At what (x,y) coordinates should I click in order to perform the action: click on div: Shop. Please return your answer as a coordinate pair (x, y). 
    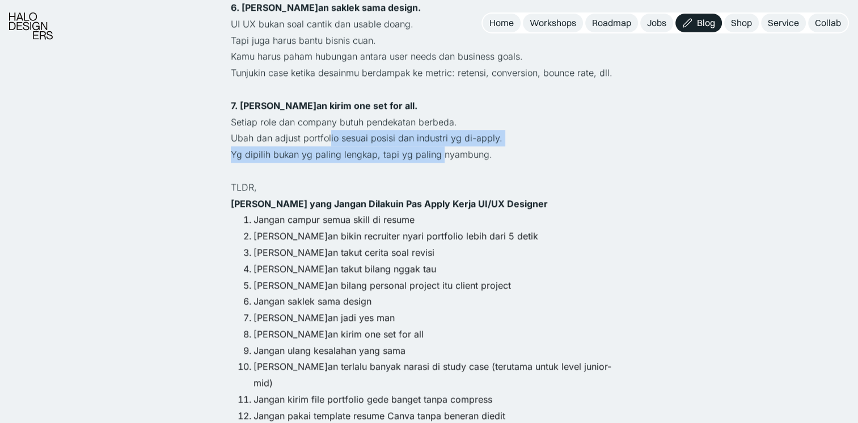
    Looking at the image, I should click on (742, 23).